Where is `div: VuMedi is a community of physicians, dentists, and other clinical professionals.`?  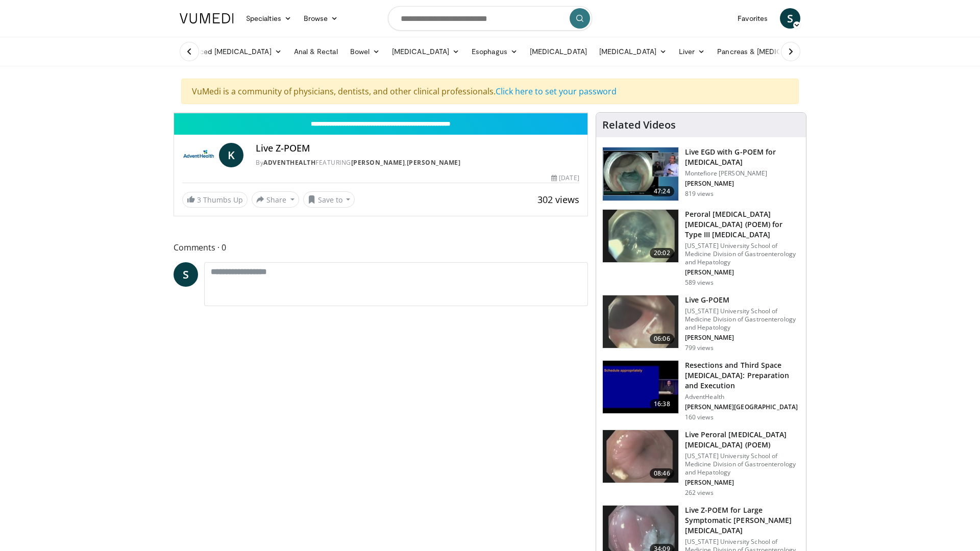 div: VuMedi is a community of physicians, dentists, and other clinical professionals. is located at coordinates (490, 91).